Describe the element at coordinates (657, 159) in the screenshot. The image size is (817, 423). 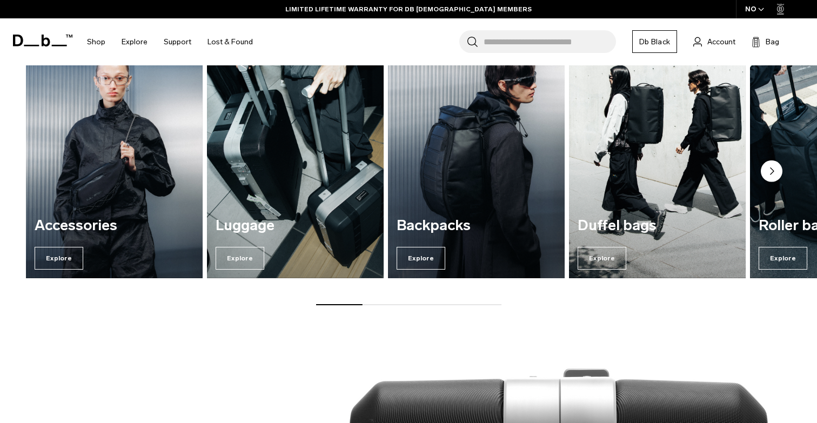
I see `a: Duffel bags Explore` at that location.